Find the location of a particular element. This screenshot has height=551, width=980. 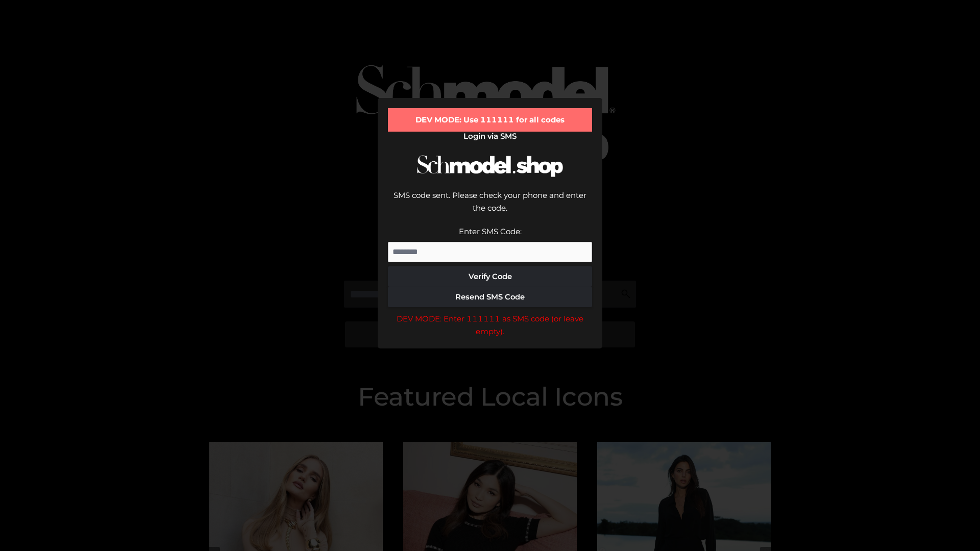

button: Verify Code is located at coordinates (490, 277).